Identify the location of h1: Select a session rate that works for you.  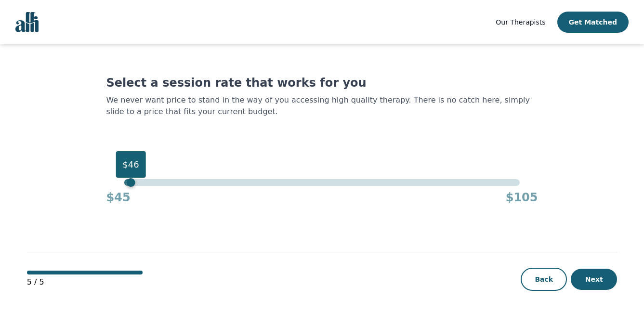
(322, 83).